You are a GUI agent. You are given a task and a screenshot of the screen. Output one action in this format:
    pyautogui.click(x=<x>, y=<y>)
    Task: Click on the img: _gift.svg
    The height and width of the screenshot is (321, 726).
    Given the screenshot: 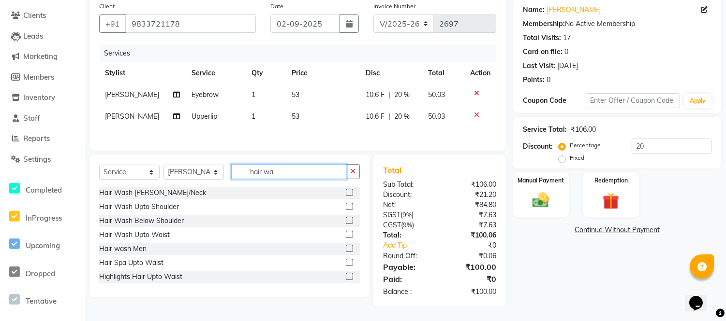 What is the action you would take?
    pyautogui.click(x=610, y=201)
    